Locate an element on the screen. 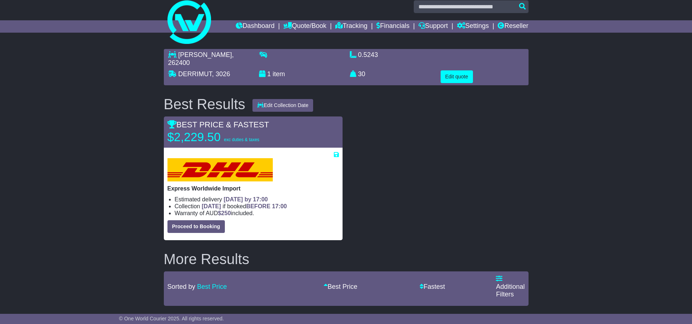 The width and height of the screenshot is (692, 324). span: exc duties & taxes is located at coordinates (241, 140).